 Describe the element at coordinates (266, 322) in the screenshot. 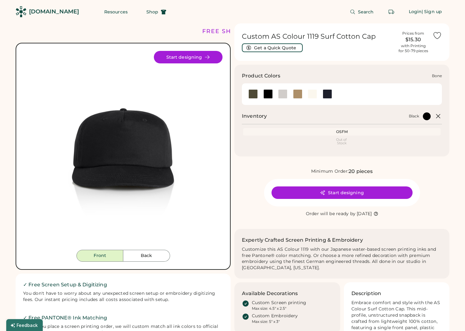

I see `div: Max size: 5" x 3"` at that location.